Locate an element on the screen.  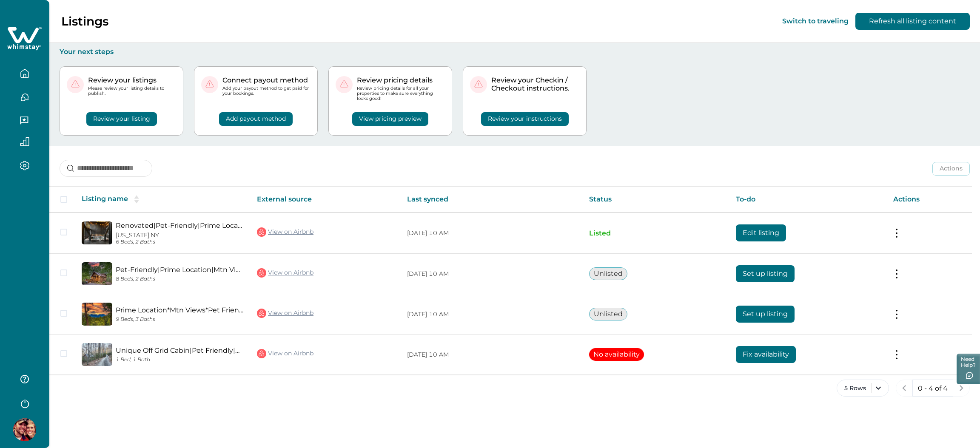
button: previous page is located at coordinates (904, 388).